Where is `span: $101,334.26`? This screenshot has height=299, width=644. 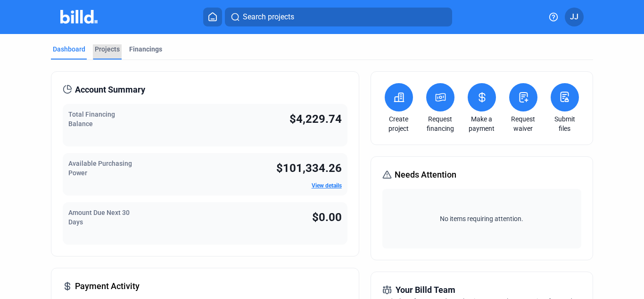 span: $101,334.26 is located at coordinates (309, 168).